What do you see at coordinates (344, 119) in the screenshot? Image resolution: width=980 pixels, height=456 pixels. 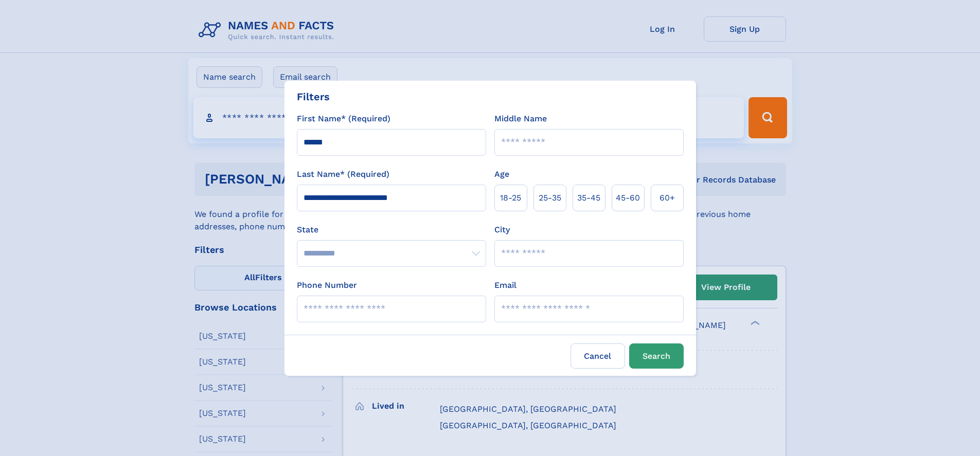 I see `label: First Name* (Required)` at bounding box center [344, 119].